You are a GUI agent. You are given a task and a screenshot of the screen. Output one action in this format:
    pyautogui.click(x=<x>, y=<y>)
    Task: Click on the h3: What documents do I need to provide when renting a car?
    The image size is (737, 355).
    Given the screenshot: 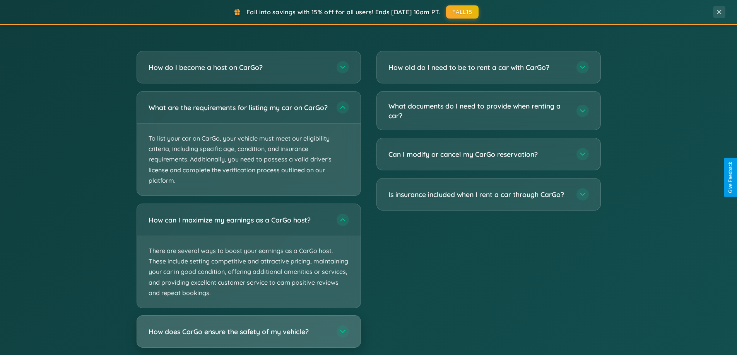 What is the action you would take?
    pyautogui.click(x=478, y=111)
    